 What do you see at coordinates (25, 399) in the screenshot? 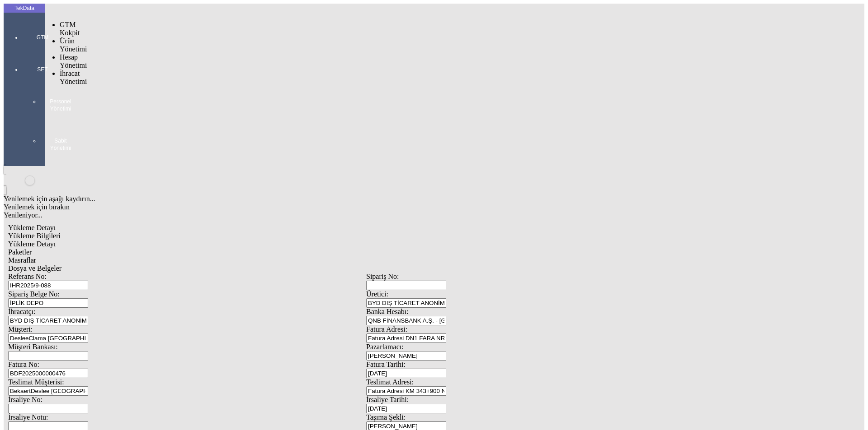
I see `span: İrsaliye No:` at bounding box center [25, 399].